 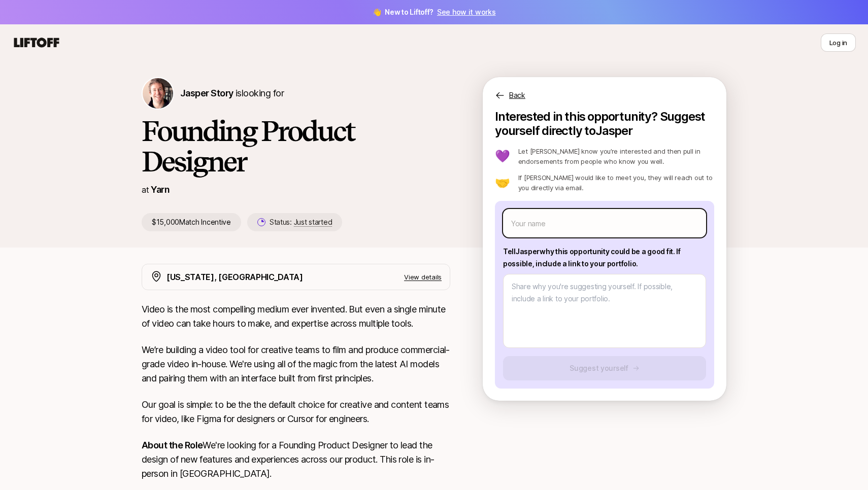 What do you see at coordinates (296, 364) in the screenshot?
I see `p: We’re building a video tool for creative teams to film and produce commercial-grade video in-hous...` at bounding box center [296, 364].